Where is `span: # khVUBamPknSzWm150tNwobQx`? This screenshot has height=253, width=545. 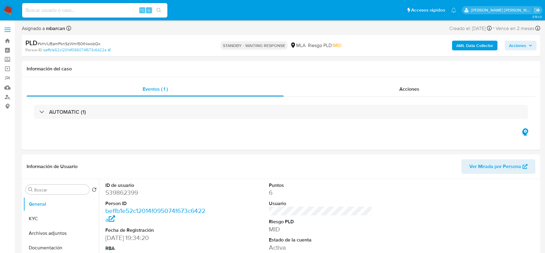 span: # khVUBamPknSzWm150tNwobQx is located at coordinates (69, 44).